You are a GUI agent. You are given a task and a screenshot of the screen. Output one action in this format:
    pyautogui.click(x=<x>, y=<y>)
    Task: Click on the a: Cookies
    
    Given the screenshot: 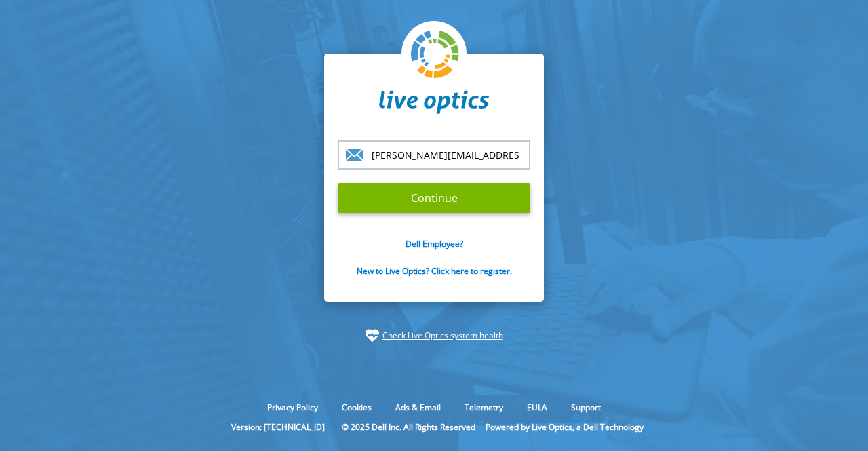 What is the action you would take?
    pyautogui.click(x=357, y=407)
    